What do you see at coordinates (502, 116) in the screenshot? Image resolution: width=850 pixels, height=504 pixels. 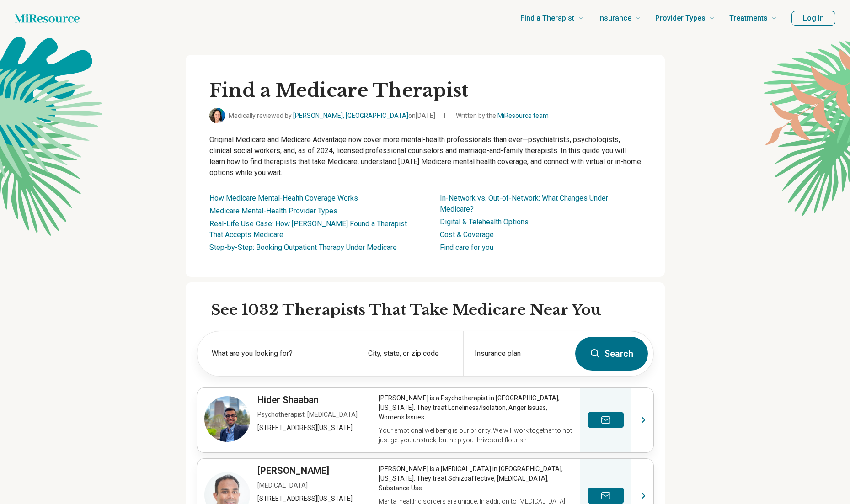 I see `span: Written by the` at bounding box center [502, 116].